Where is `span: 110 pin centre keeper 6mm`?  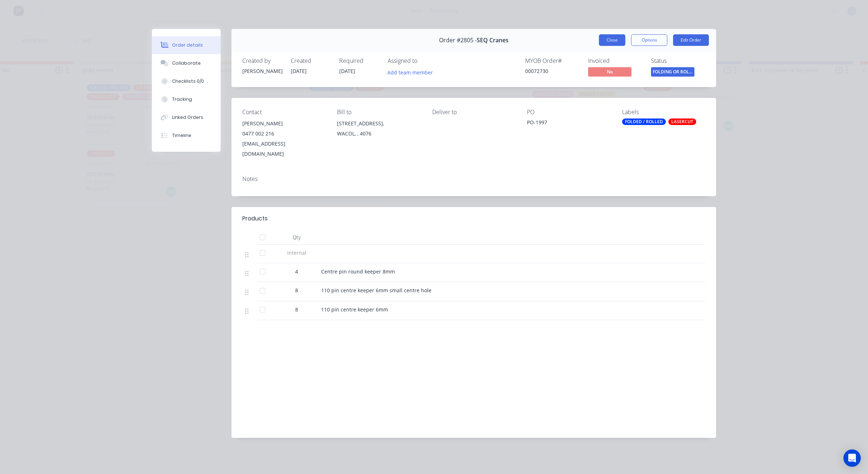 span: 110 pin centre keeper 6mm is located at coordinates (354, 309).